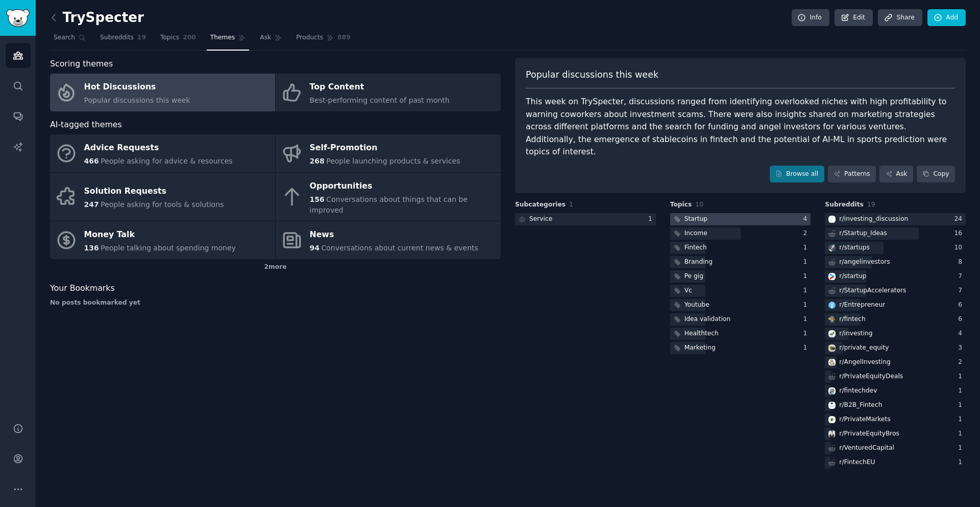 The image size is (980, 507). Describe the element at coordinates (855, 333) in the screenshot. I see `div: r/ investing` at that location.